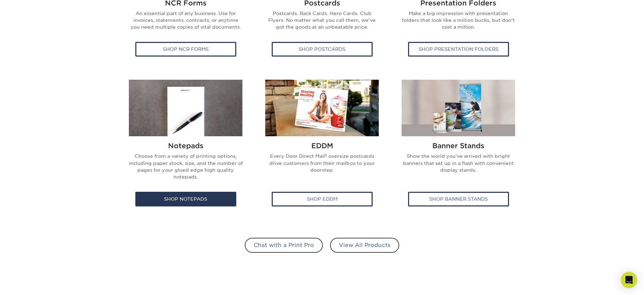 The width and height of the screenshot is (644, 295). What do you see at coordinates (322, 199) in the screenshot?
I see `div: Shop EDDM` at bounding box center [322, 199].